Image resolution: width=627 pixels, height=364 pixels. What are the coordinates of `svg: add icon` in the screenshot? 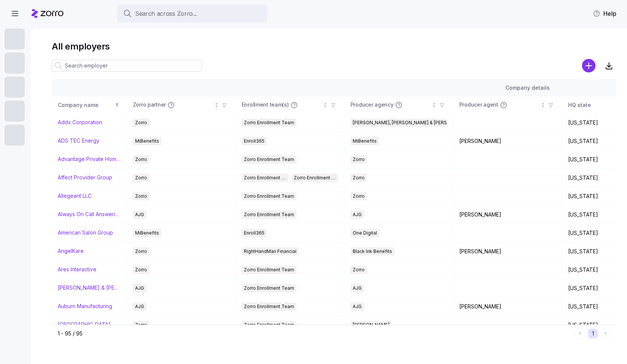 It's located at (588, 65).